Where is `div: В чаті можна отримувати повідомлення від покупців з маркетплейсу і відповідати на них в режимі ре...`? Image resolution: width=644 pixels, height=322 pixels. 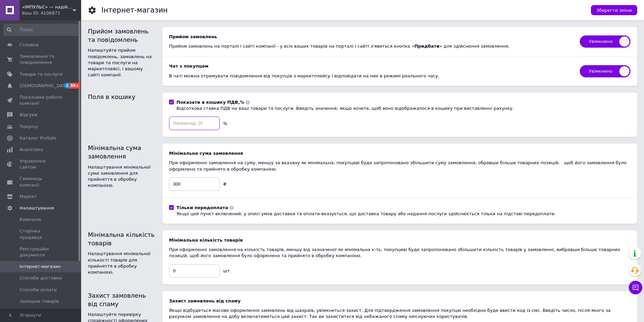
div: В чаті можна отримувати повідомлення від покупців з маркетплейсу і відповідати на них в режимі ре... is located at coordinates (371, 76).